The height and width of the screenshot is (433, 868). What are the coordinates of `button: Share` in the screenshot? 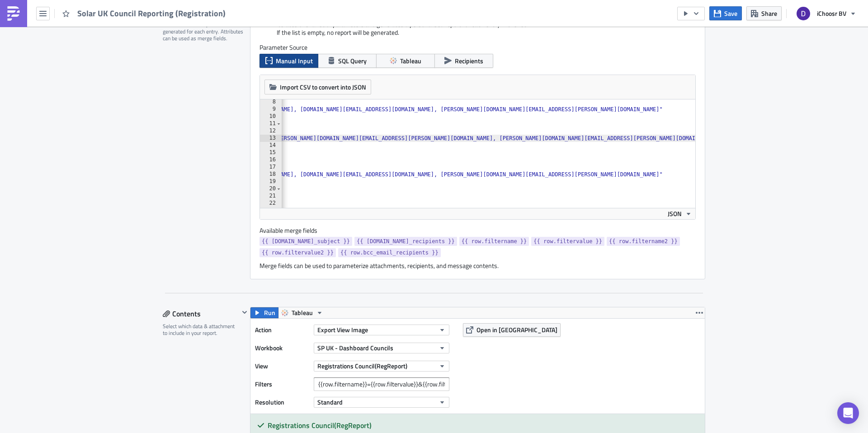 It's located at (764, 14).